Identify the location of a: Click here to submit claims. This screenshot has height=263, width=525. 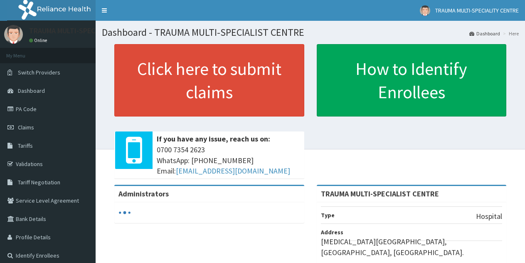
(209, 80).